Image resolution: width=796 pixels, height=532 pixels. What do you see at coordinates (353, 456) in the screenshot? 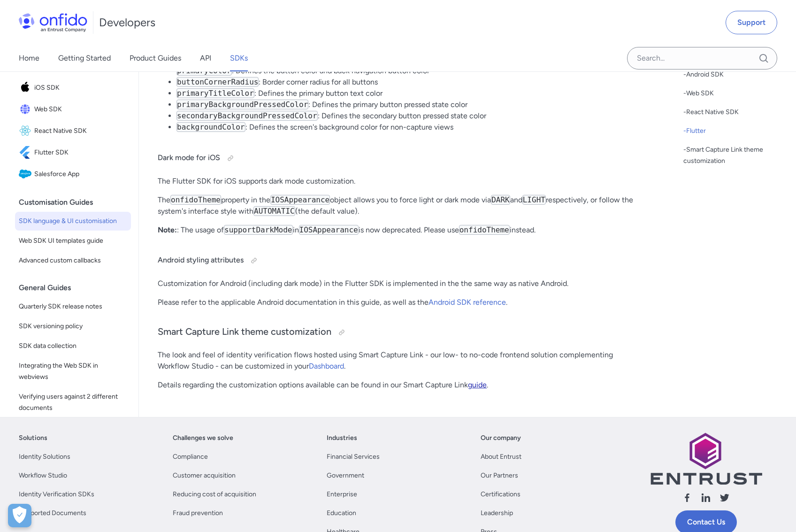
I see `a: Financial Services` at bounding box center [353, 456].